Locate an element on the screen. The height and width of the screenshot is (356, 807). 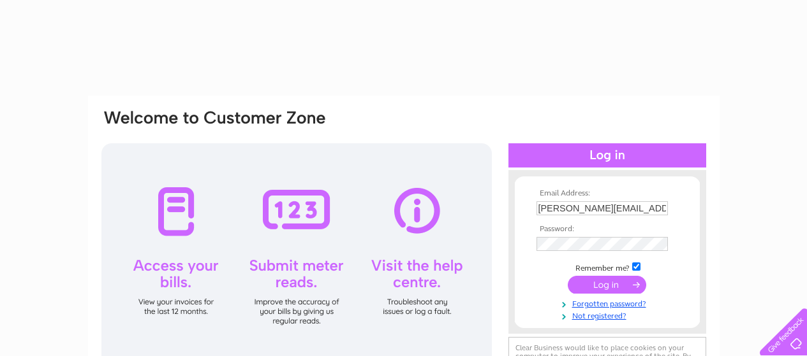
a: Forgotten password? is located at coordinates (608, 303).